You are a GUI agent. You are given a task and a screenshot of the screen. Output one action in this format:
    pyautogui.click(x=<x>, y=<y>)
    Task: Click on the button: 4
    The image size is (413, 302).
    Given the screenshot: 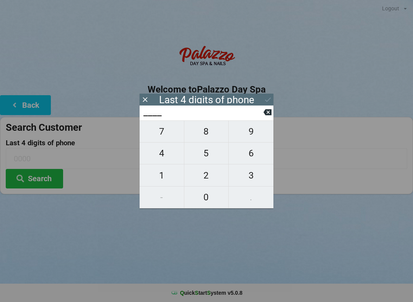 What is the action you would take?
    pyautogui.click(x=162, y=153)
    